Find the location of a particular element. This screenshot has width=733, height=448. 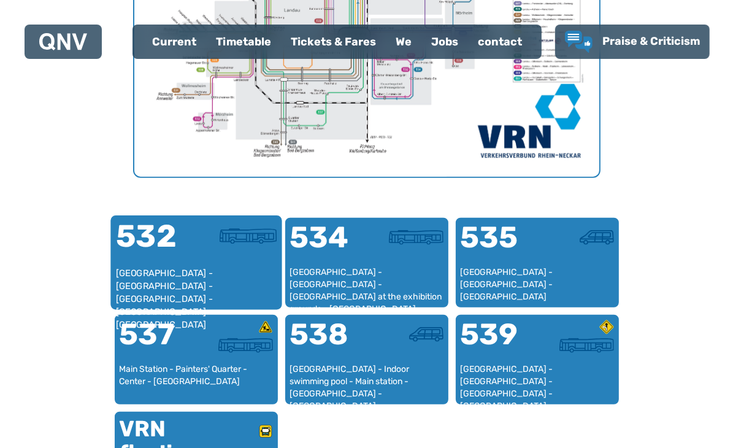

a: Timetable is located at coordinates (244, 42).